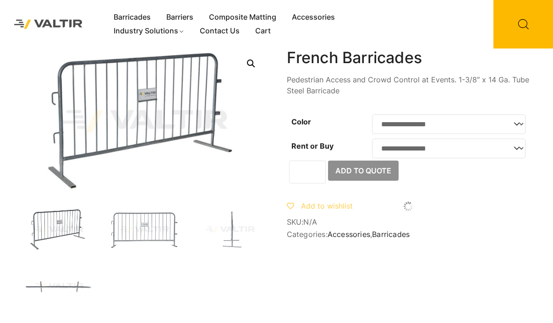  What do you see at coordinates (59, 230) in the screenshot?
I see `img: FrenchBar_3Q-1.jpg` at bounding box center [59, 230].